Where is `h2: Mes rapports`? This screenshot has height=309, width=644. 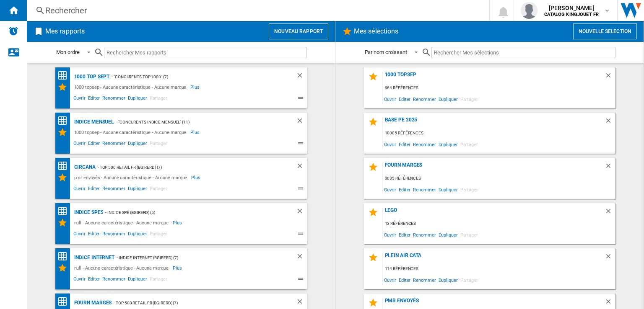
h2: Mes rapports is located at coordinates (65, 31).